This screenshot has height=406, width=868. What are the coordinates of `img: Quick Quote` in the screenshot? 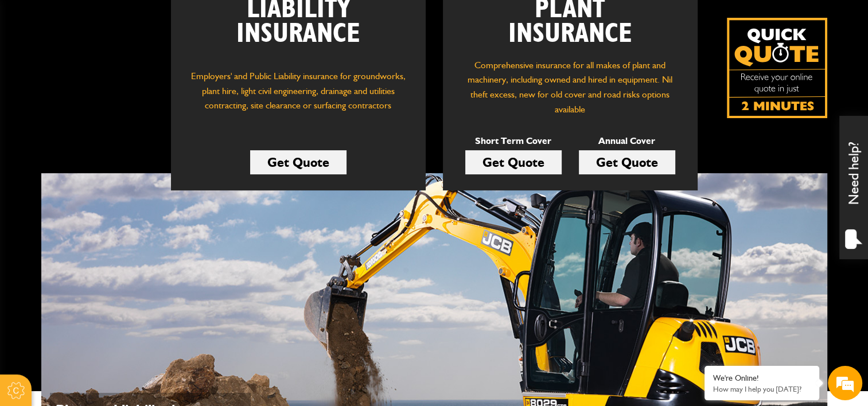 It's located at (777, 68).